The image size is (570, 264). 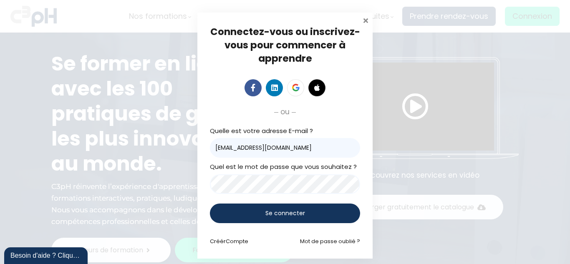 I want to click on input: E-mail ?, so click(x=285, y=148).